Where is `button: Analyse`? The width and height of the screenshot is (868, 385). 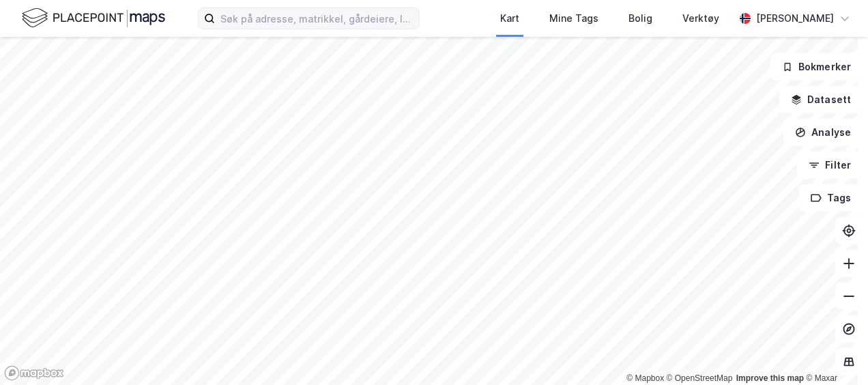 button: Analyse is located at coordinates (824, 133).